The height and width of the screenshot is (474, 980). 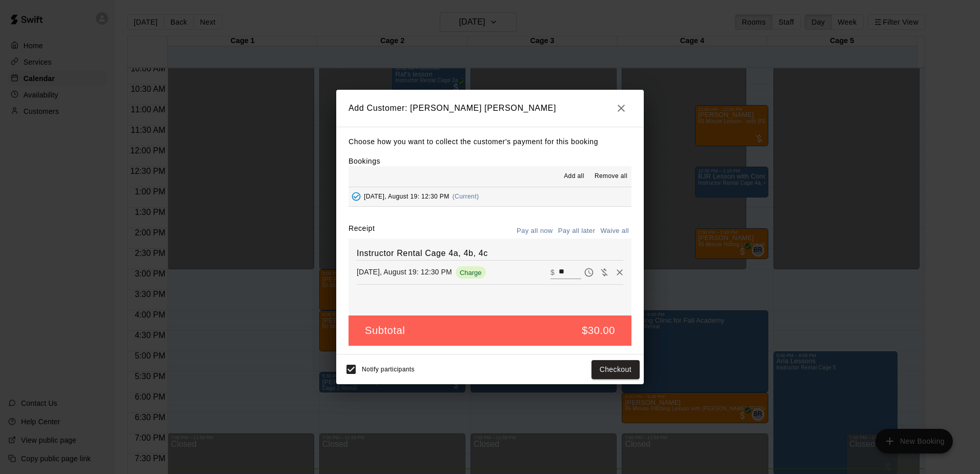 I want to click on h5: Subtotal, so click(x=385, y=330).